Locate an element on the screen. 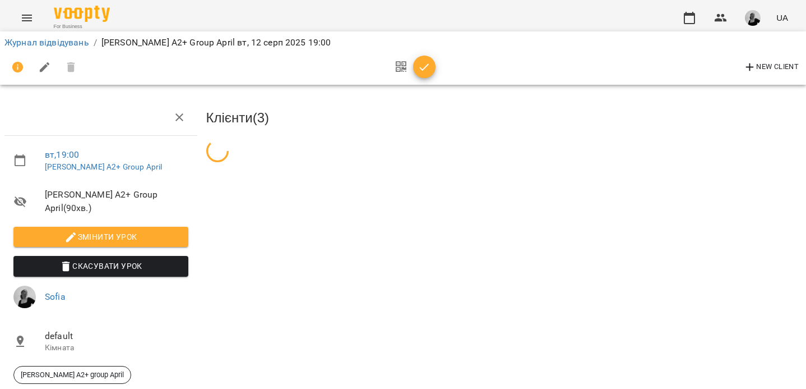 The height and width of the screenshot is (389, 806). span: default is located at coordinates (117, 336).